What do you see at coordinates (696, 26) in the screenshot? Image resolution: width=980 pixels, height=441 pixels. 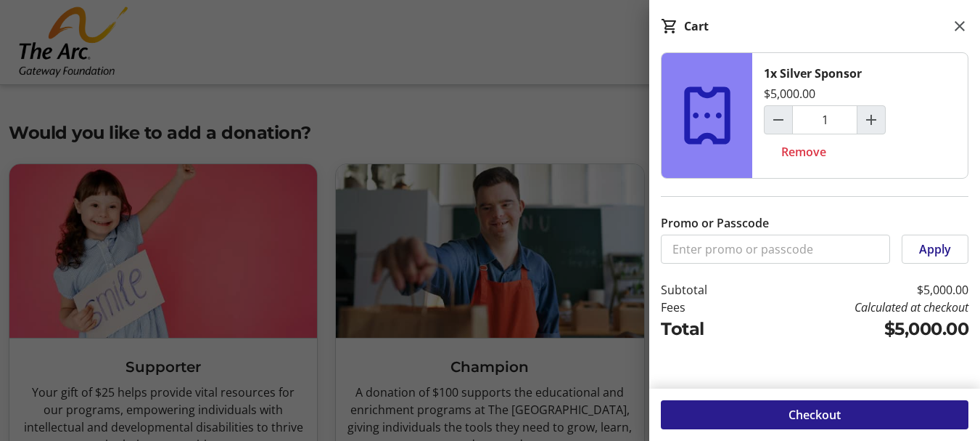 I see `div: Cart` at bounding box center [696, 26].